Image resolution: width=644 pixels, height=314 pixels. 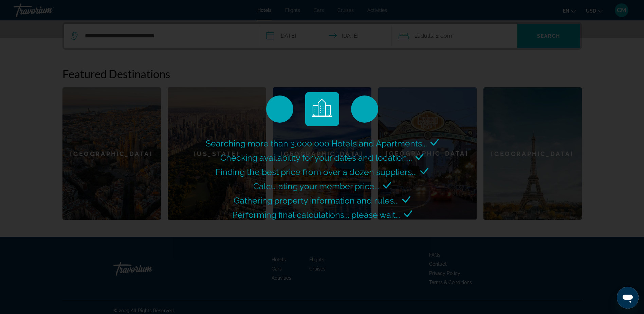 What do you see at coordinates (317, 215) in the screenshot?
I see `span: Performing final calculations... please wait...` at bounding box center [317, 215].